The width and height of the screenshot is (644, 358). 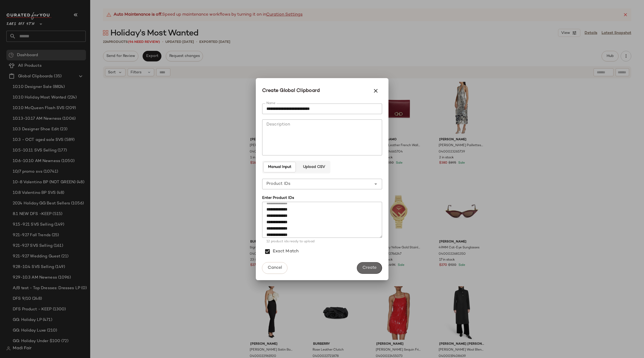 I want to click on button: Cancel, so click(x=274, y=268).